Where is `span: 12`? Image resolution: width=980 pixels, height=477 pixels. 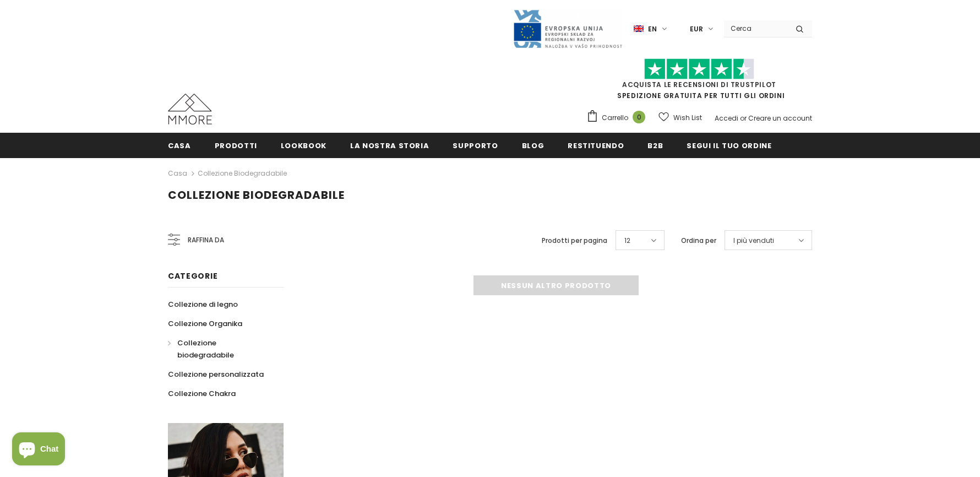
span: 12 is located at coordinates (627, 240).